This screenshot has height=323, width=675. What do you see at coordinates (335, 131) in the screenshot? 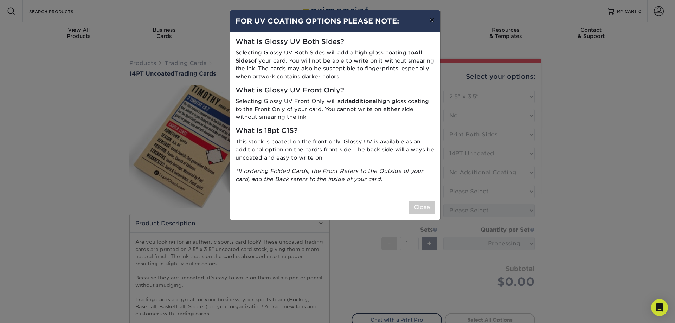
I see `h5: What is 18pt C1S?` at bounding box center [335, 131].